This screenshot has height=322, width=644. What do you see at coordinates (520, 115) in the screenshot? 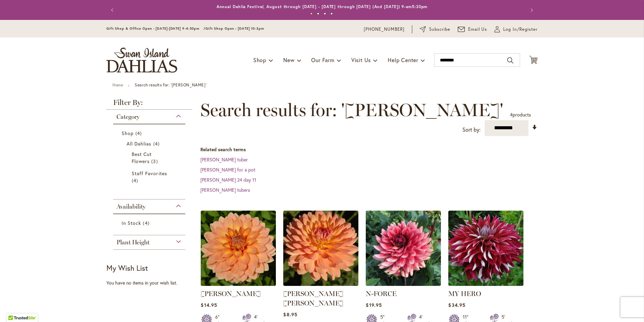
I see `p: products` at bounding box center [520, 115].